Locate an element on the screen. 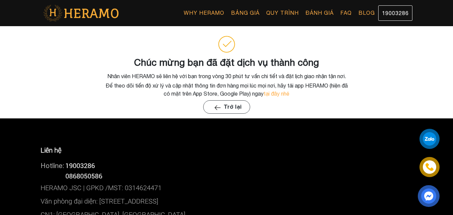 Image resolution: width=453 pixels, height=215 pixels. a: FAQ is located at coordinates (346, 13).